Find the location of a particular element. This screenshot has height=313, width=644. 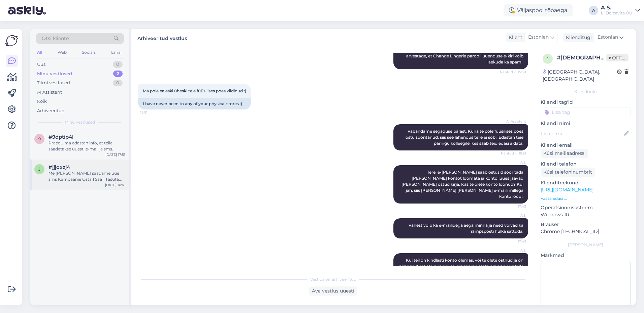

span: Vabandame segaduse pärast. Kuna te pole füüsilises poes ostu sooritanud, siis see lahendus teile ... is located at coordinates (465, 137).